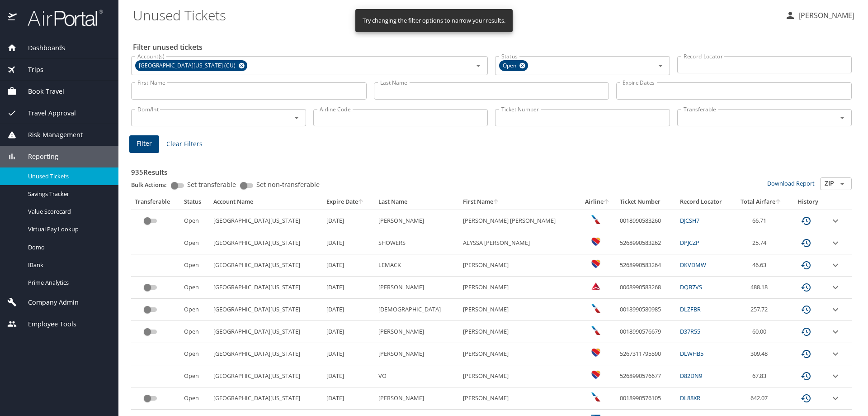 The image size is (868, 416). I want to click on th: Last Name, so click(417, 202).